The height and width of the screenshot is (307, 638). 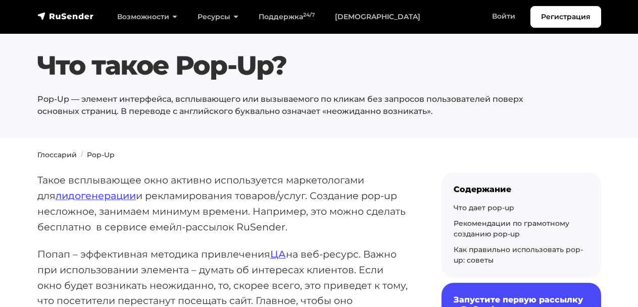 What do you see at coordinates (278, 254) in the screenshot?
I see `a: ЦА` at bounding box center [278, 254].